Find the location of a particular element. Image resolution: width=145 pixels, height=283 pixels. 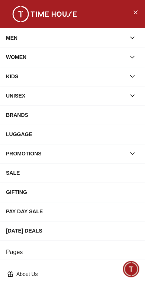

button: Close Menu is located at coordinates (135, 12).